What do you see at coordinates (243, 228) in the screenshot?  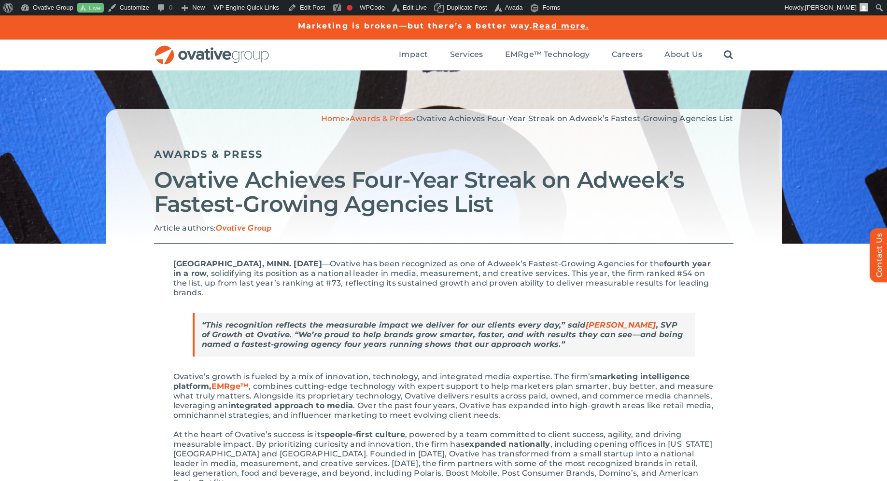 I see `span: Ovative Group` at bounding box center [243, 228].